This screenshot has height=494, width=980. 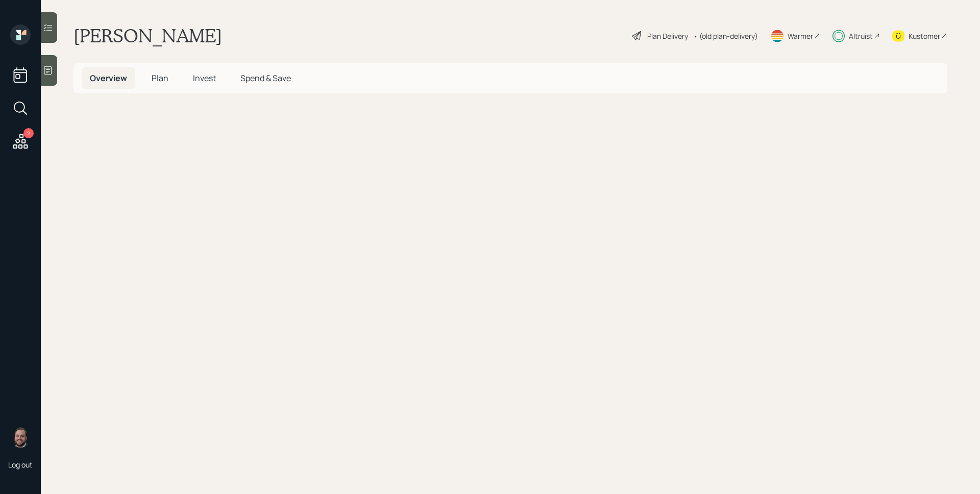 What do you see at coordinates (925, 36) in the screenshot?
I see `div: Kustomer` at bounding box center [925, 36].